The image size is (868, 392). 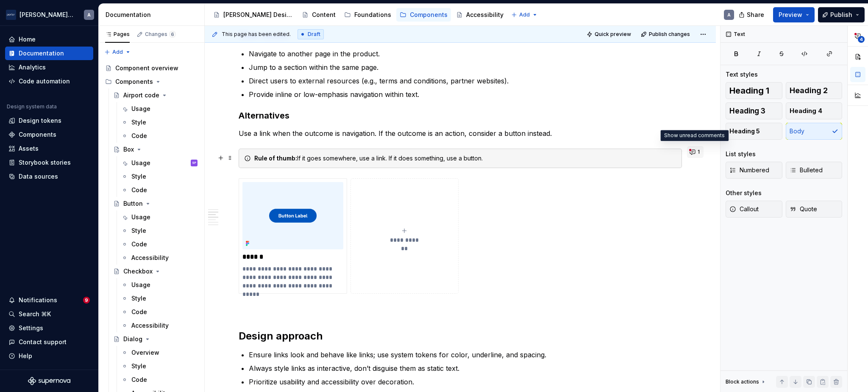 What do you see at coordinates (465, 355) in the screenshot?
I see `p: Ensure links look and behave like links; use system tokens for color, underline, and spacing.` at bounding box center [465, 355].